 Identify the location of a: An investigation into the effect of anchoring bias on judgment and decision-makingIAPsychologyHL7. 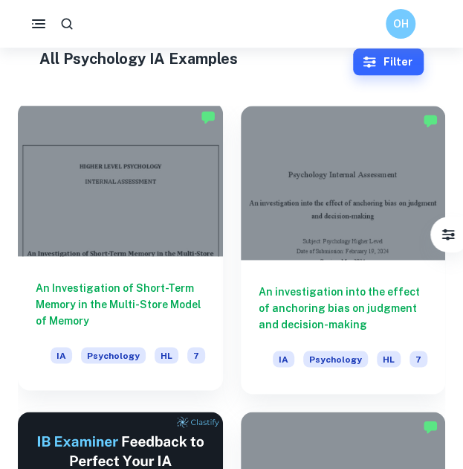
(344, 249).